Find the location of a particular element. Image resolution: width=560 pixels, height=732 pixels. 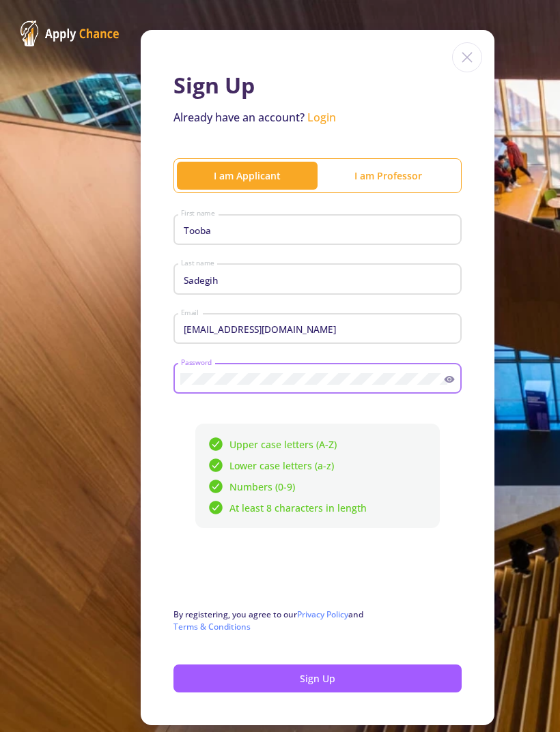

div: I am Professor is located at coordinates (388, 175).